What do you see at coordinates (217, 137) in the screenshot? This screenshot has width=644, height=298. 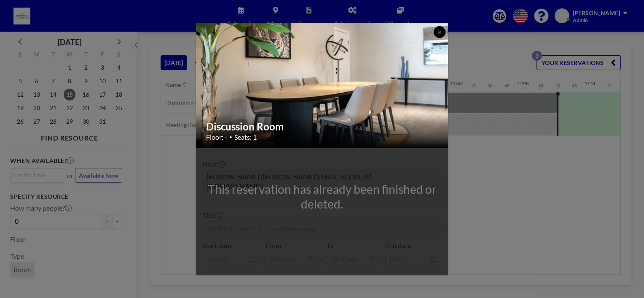 I see `span: Floor: -` at bounding box center [217, 137].